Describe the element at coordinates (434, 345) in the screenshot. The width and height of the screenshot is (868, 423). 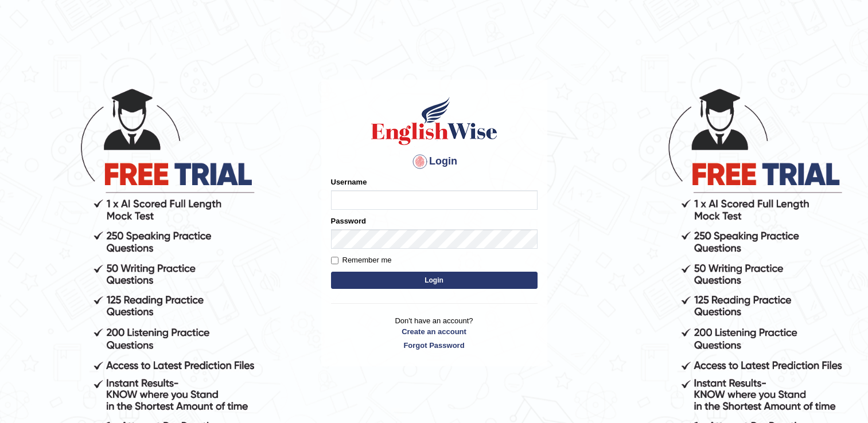
I see `a: Forgot Password` at that location.